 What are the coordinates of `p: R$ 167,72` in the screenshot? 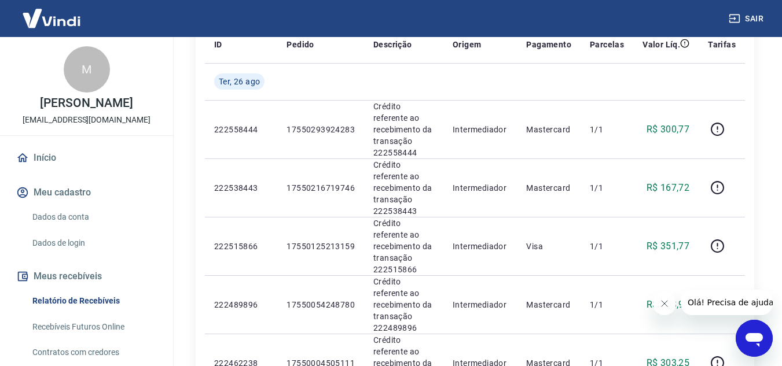 It's located at (668, 188).